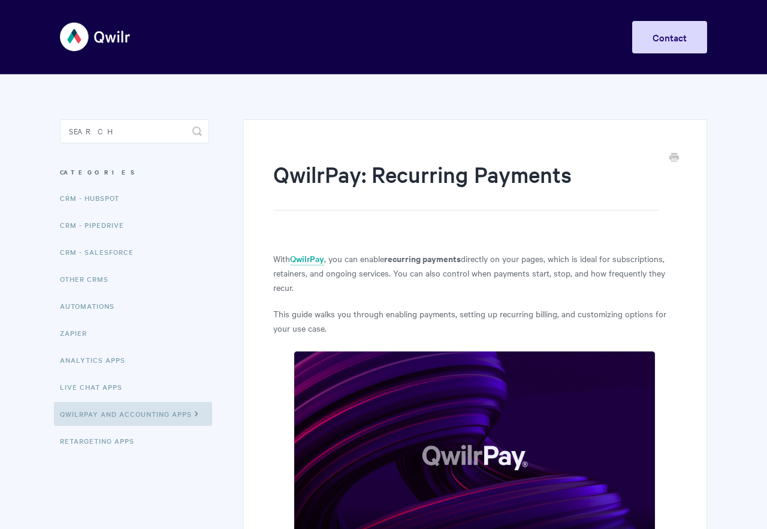 This screenshot has height=529, width=767. What do you see at coordinates (307, 259) in the screenshot?
I see `a: QwilrPay` at bounding box center [307, 259].